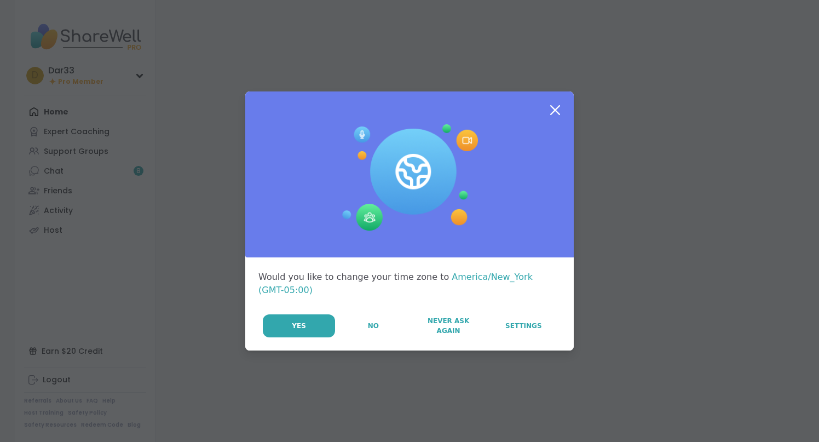 The height and width of the screenshot is (442, 819). Describe the element at coordinates (523, 326) in the screenshot. I see `a: Settings` at that location.